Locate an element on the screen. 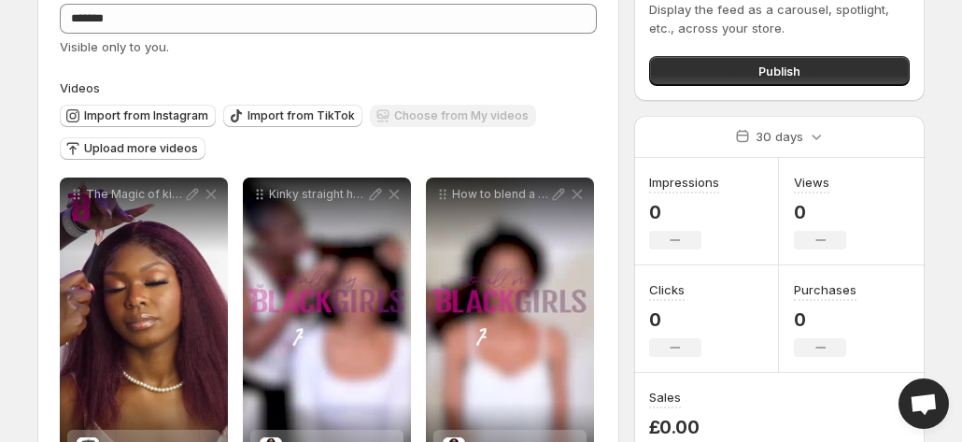 This screenshot has width=962, height=442. span: Import from TikTok is located at coordinates (301, 116).